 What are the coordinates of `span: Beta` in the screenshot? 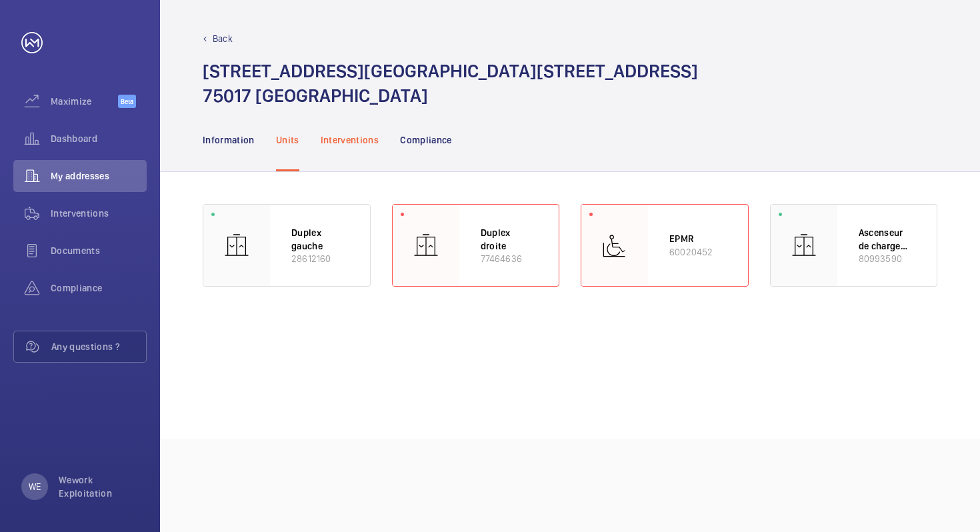 It's located at (127, 101).